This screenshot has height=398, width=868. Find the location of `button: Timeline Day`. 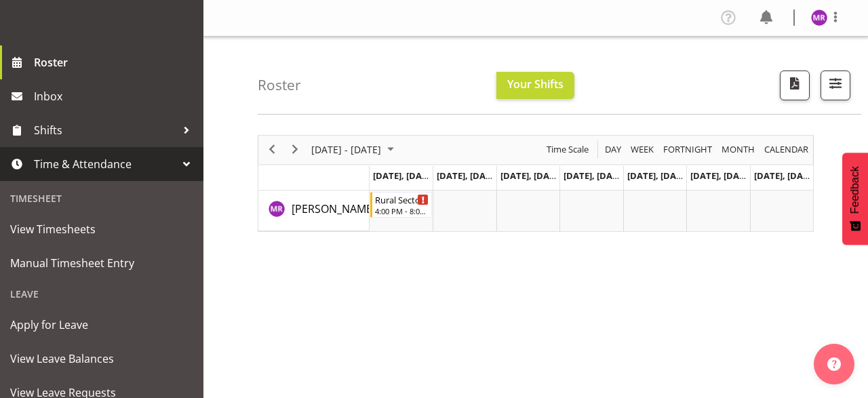

button: Timeline Day is located at coordinates (613, 149).